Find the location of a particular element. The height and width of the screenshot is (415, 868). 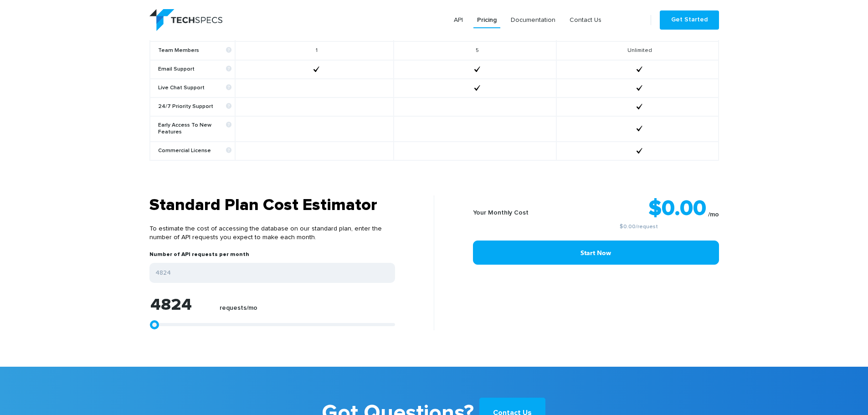

label: requests/mo is located at coordinates (238, 310).